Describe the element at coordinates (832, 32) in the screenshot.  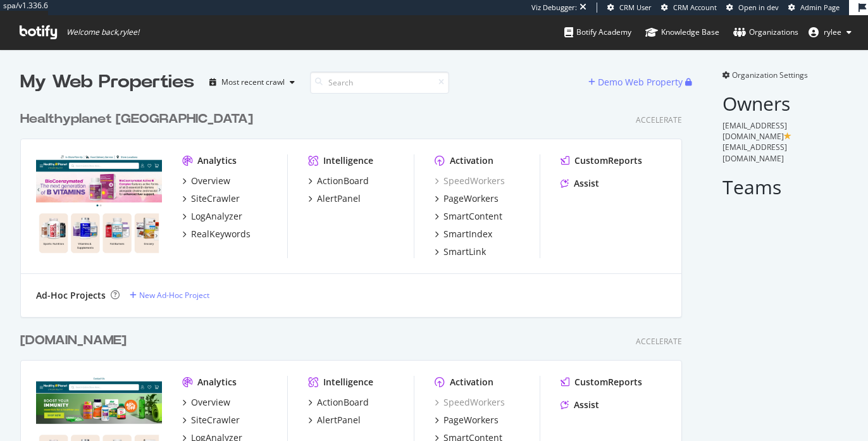
I see `span: rylee` at that location.